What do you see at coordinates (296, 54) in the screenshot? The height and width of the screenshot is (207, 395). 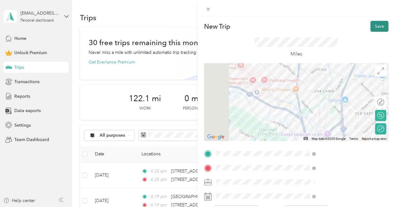 I see `p: Miles` at bounding box center [296, 54].